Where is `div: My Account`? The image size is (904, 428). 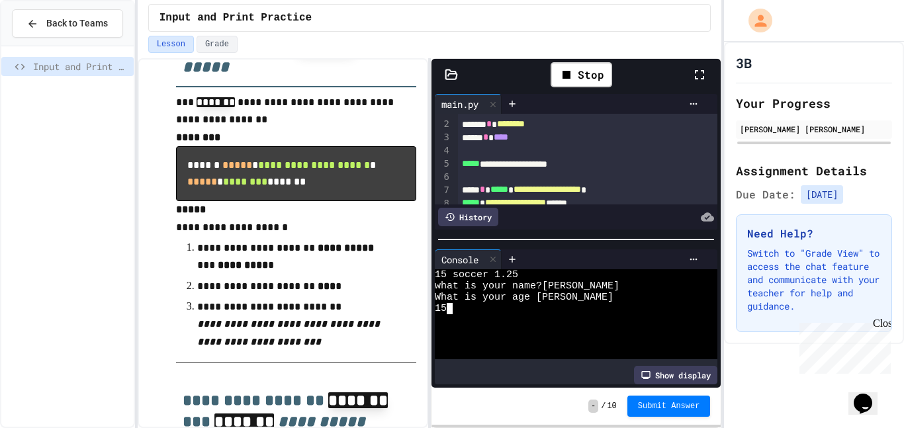
div: My Account is located at coordinates (755, 21).